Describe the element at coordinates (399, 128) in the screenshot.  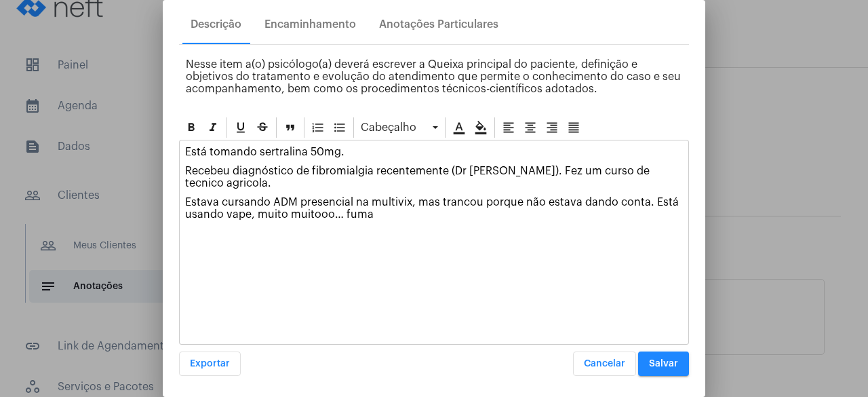
I see `div: Cabeçalho` at that location.